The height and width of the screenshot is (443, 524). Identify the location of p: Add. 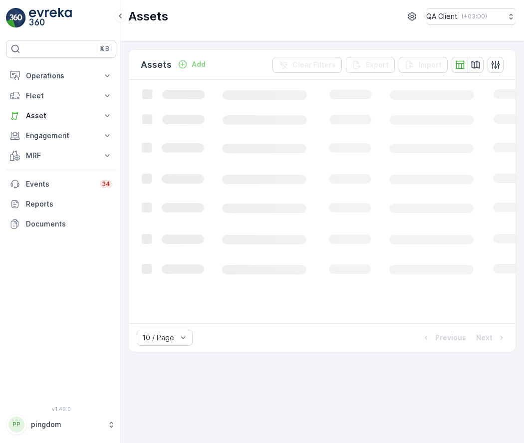
(199, 64).